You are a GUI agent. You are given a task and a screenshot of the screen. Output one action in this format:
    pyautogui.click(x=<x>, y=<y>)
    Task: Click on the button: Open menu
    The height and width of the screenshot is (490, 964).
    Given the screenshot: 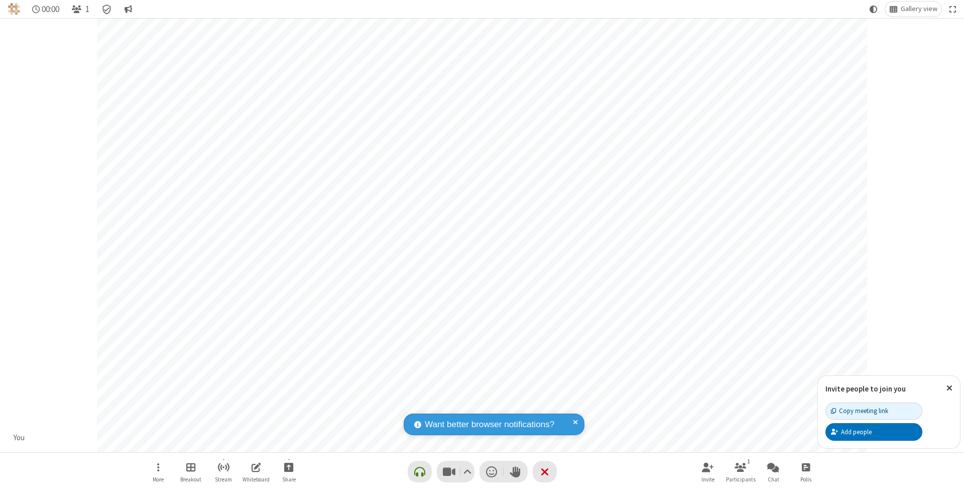 What is the action you would take?
    pyautogui.click(x=158, y=471)
    